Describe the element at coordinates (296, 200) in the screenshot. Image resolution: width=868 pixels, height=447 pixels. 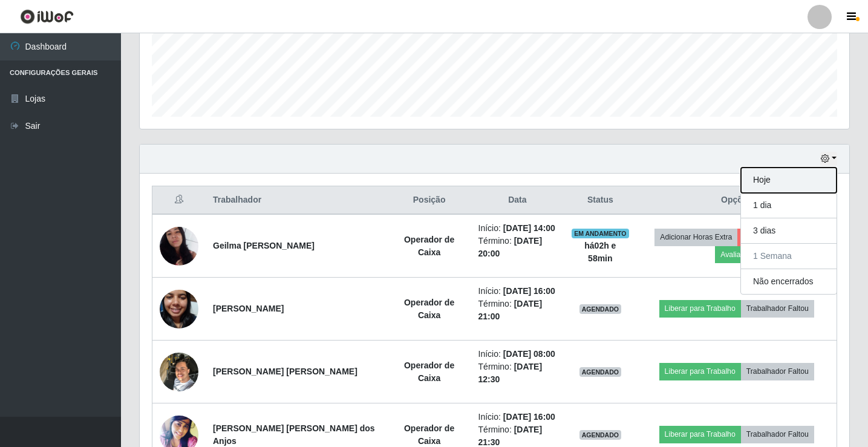
I see `th: Trabalhador` at that location.